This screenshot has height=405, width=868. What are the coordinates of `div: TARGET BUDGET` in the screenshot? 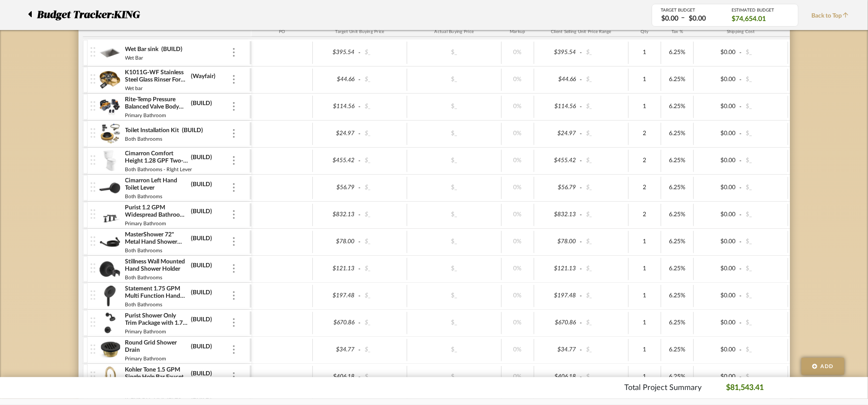 It's located at (690, 10).